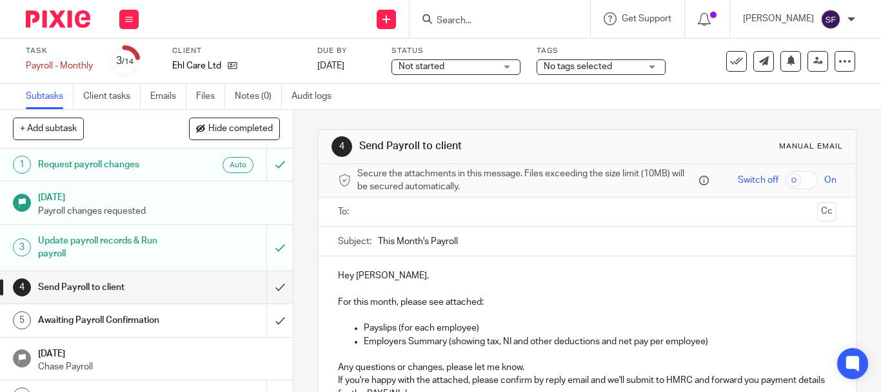  Describe the element at coordinates (238, 165) in the screenshot. I see `div: Auto` at that location.